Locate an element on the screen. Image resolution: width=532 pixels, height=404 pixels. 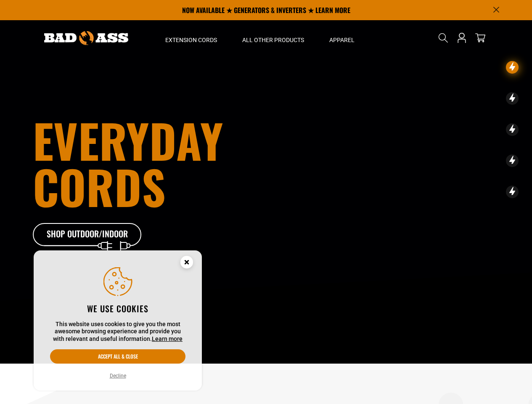
a: Learn more is located at coordinates (167, 339).